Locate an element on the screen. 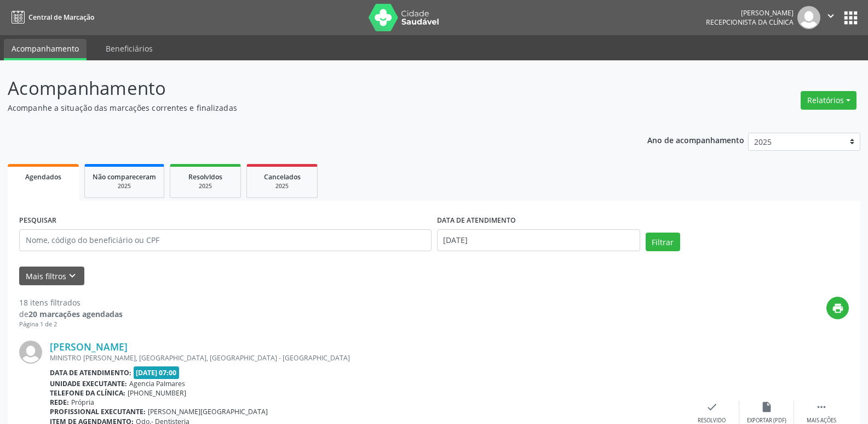 This screenshot has height=424, width=868. b: Telefone da clínica: is located at coordinates (88, 392).